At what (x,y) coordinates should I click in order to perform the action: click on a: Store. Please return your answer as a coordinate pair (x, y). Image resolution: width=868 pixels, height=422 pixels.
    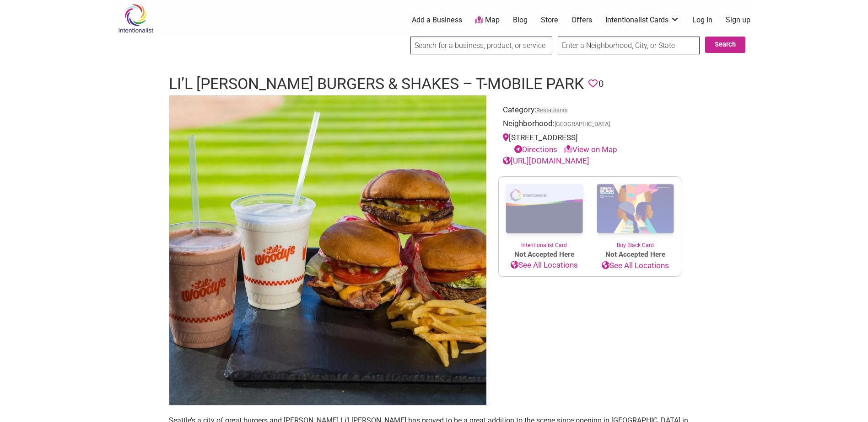
    Looking at the image, I should click on (550, 20).